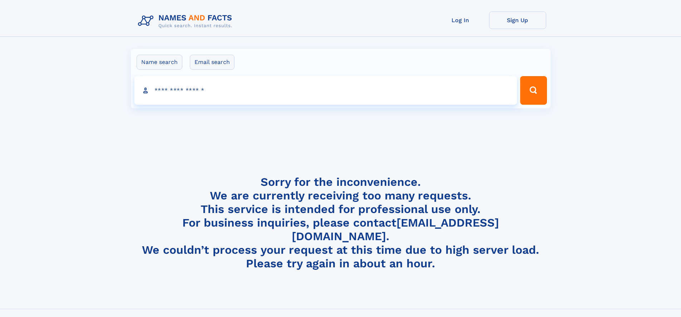 The height and width of the screenshot is (317, 681). What do you see at coordinates (461, 20) in the screenshot?
I see `a: Log In` at bounding box center [461, 20].